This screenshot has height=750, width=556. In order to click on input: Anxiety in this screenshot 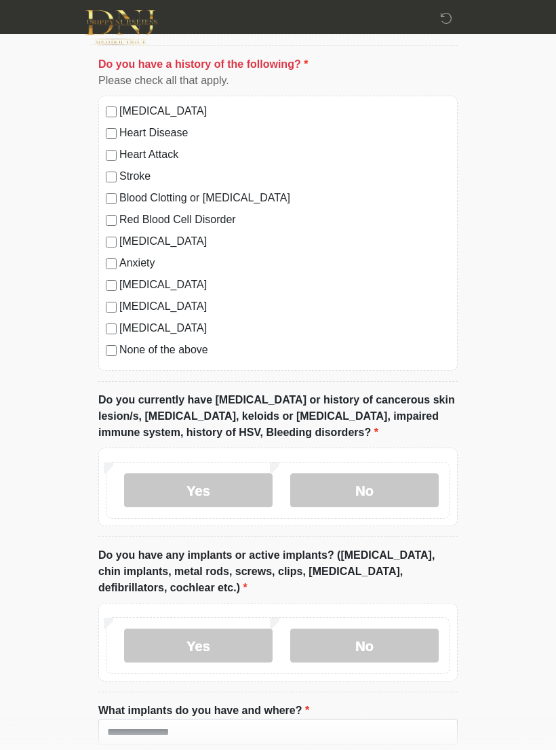, I will do `click(111, 264)`.